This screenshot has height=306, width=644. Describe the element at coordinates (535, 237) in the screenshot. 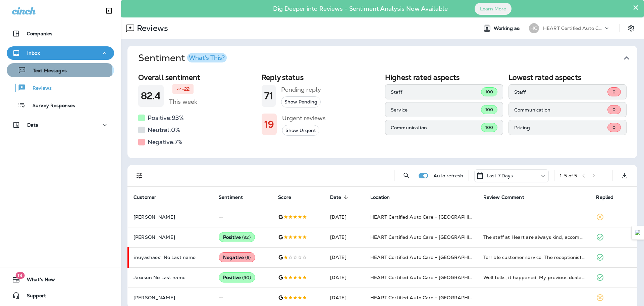

I see `div: The staff at Heart are always kind, accommodating, and honest with everything when we bring our c...` at that location.